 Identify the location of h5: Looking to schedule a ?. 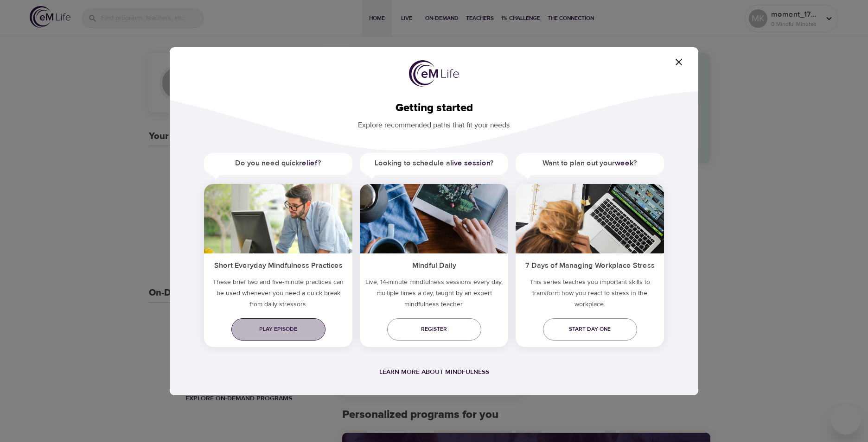
(434, 163).